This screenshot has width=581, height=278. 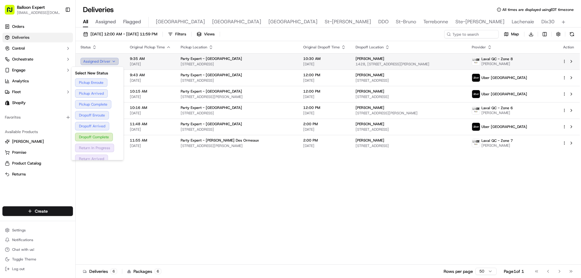 What do you see at coordinates (55, 66) in the screenshot?
I see `div: We're available if you need us!` at bounding box center [55, 66].